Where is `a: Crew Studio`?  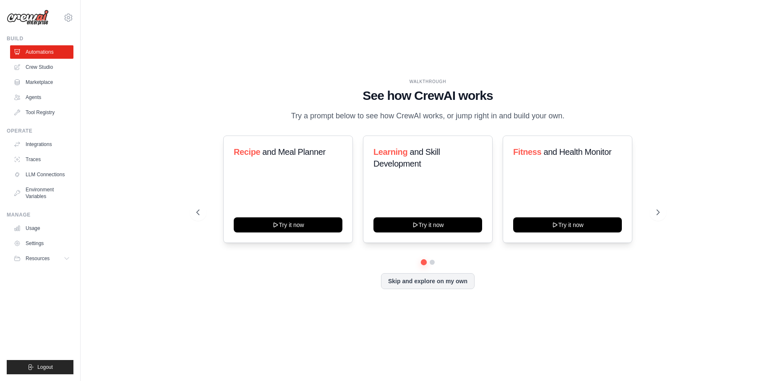
a: Crew Studio is located at coordinates (42, 67).